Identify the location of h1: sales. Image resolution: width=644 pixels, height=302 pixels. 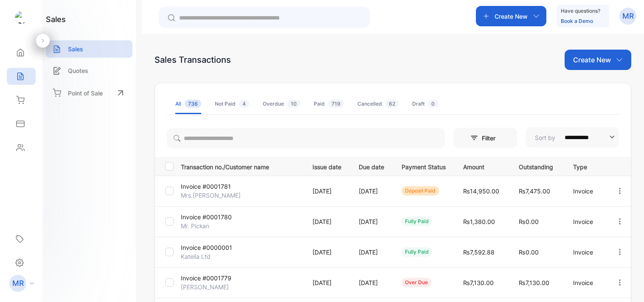
(56, 19).